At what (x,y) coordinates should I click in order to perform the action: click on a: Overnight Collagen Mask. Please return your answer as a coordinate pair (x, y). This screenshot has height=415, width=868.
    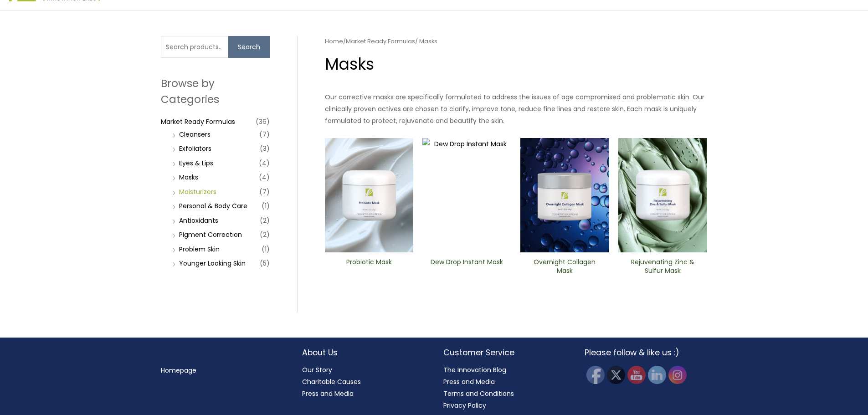
    Looking at the image, I should click on (564, 268).